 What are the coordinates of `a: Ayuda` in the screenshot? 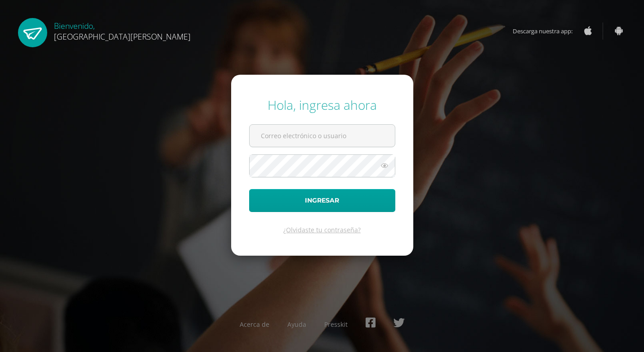 It's located at (297, 324).